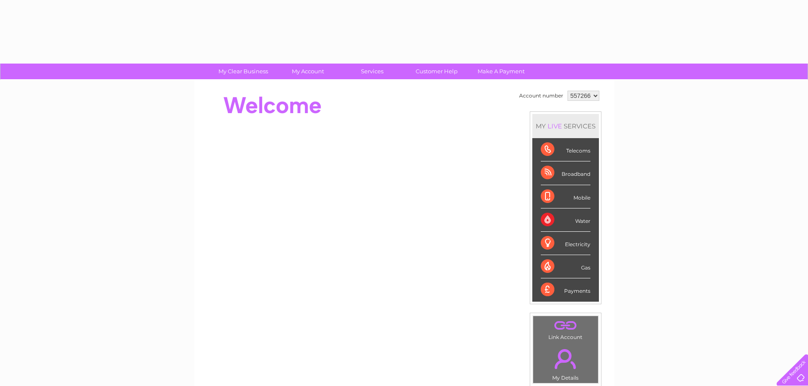  Describe the element at coordinates (565, 363) in the screenshot. I see `td: My Details` at that location.